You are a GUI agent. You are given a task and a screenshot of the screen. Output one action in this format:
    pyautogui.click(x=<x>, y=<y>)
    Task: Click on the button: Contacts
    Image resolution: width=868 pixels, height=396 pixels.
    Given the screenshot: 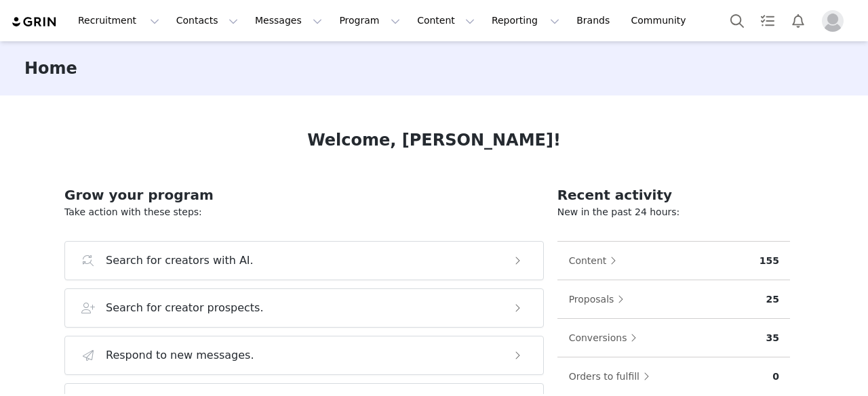 What is the action you would take?
    pyautogui.click(x=207, y=20)
    